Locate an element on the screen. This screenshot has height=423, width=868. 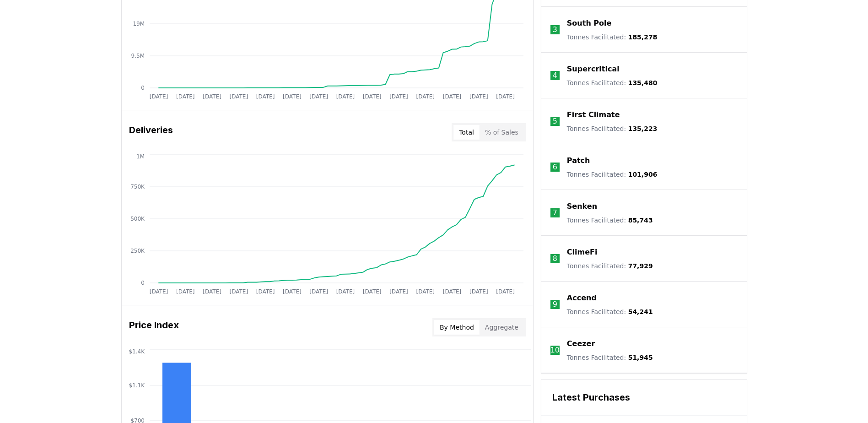
span: 51,945 is located at coordinates (640, 357).